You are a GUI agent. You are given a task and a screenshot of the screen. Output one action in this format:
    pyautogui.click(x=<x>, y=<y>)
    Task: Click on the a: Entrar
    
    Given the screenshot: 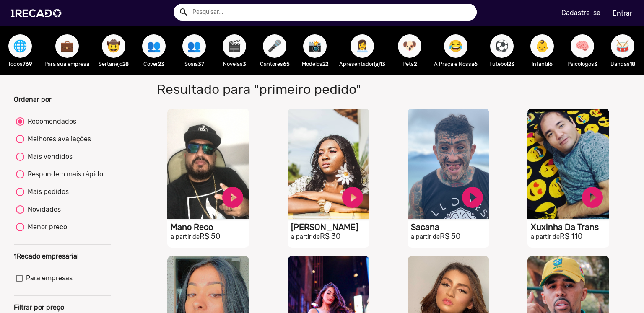 What is the action you would take?
    pyautogui.click(x=622, y=13)
    